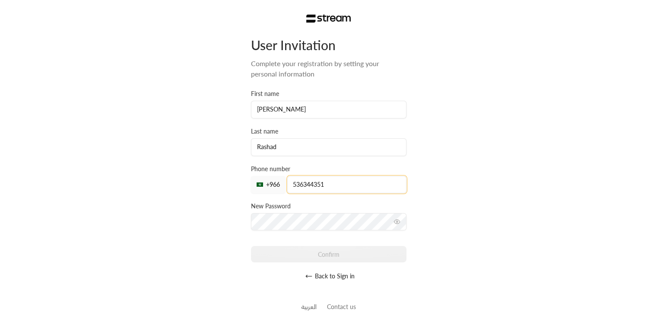 This screenshot has width=657, height=319. What do you see at coordinates (328, 19) in the screenshot?
I see `img: Stream Logo` at bounding box center [328, 19].